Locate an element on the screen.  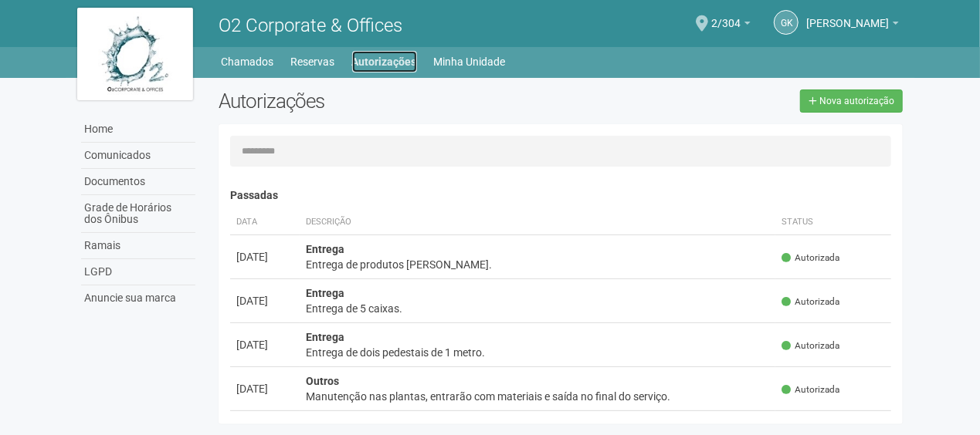
span: O2 Corporate & Offices is located at coordinates (310, 26).